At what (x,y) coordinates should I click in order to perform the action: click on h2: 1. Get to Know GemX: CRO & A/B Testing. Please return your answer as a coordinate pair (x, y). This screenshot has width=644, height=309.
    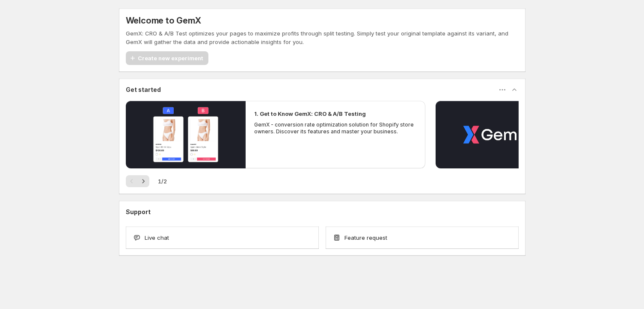
    Looking at the image, I should click on (310, 114).